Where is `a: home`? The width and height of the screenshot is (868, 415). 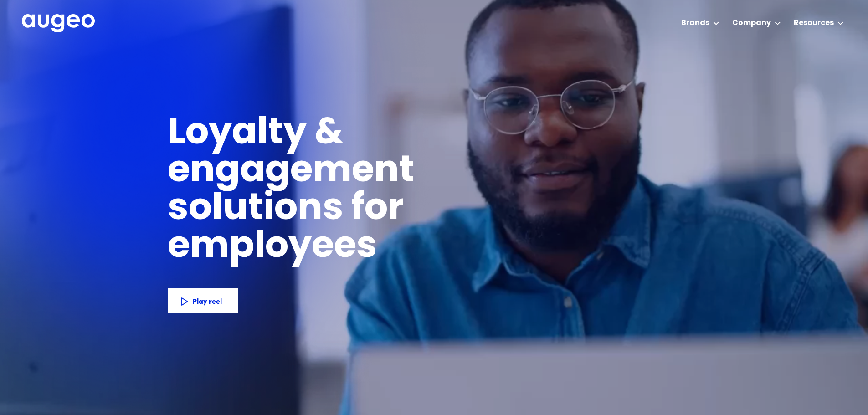 a: home is located at coordinates (58, 24).